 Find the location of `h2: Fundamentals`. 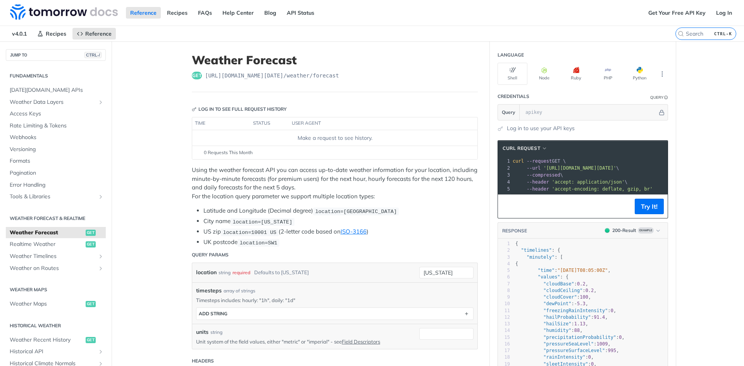

h2: Fundamentals is located at coordinates (56, 76).